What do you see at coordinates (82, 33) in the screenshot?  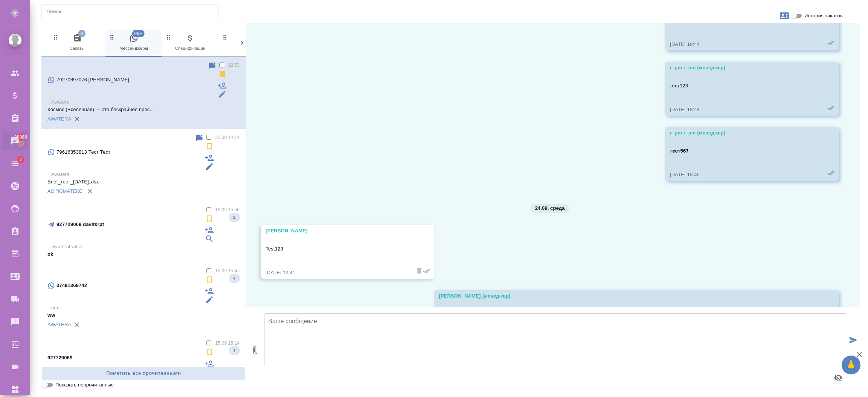 I see `span: 3` at bounding box center [82, 33].